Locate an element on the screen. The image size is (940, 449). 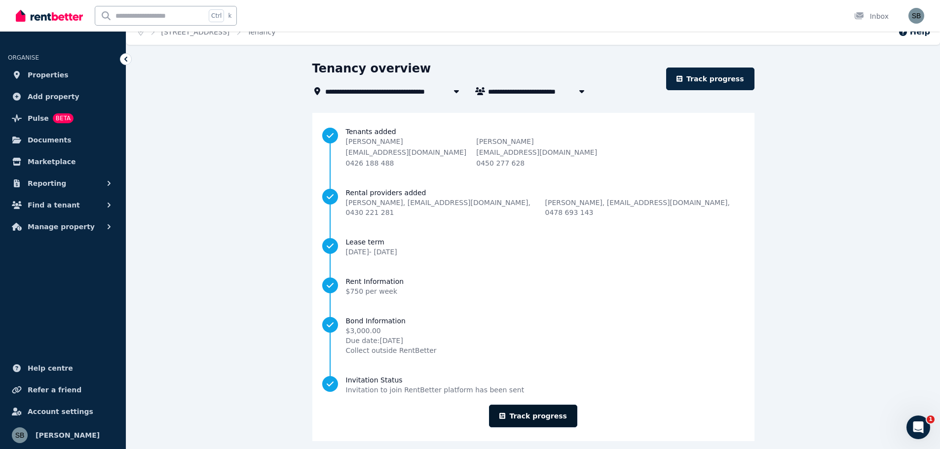
a: Marketplace is located at coordinates (63, 162).